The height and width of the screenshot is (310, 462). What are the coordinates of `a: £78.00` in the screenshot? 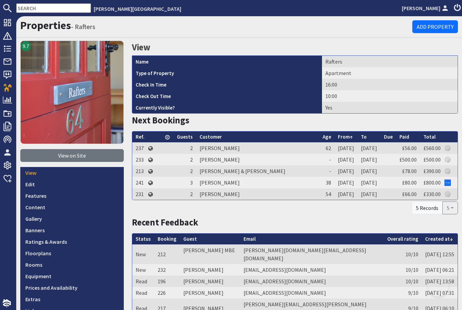 It's located at (410, 171).